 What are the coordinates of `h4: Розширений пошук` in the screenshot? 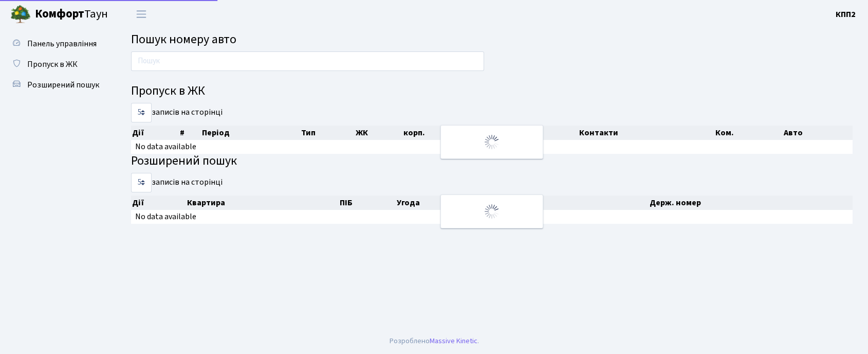 It's located at (492, 161).